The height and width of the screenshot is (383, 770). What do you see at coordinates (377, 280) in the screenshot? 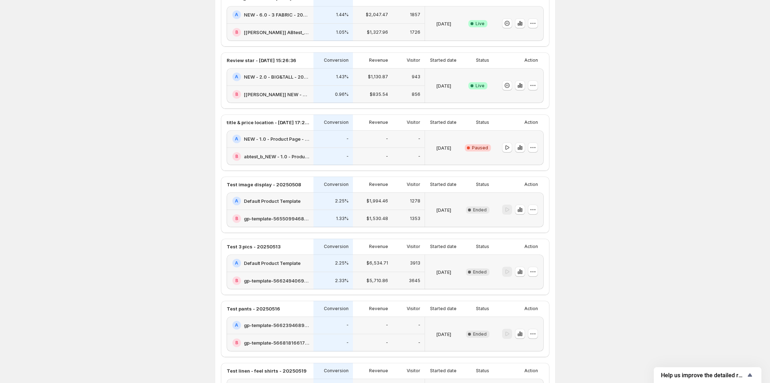
I see `p: $5,710.86` at bounding box center [377, 280].